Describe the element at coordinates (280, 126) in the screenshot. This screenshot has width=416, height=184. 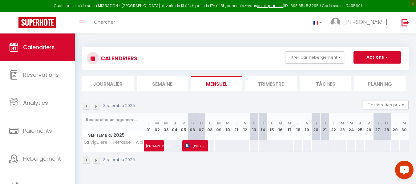
I see `th: 16` at that location.